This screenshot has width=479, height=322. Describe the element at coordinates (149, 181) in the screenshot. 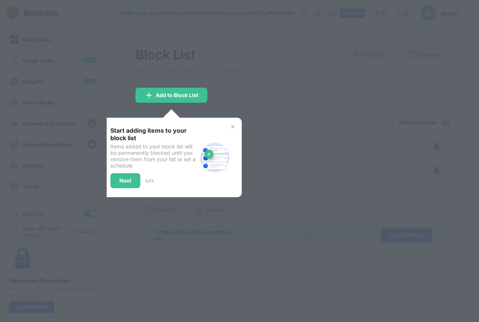

I see `div: 1 of 3` at that location.